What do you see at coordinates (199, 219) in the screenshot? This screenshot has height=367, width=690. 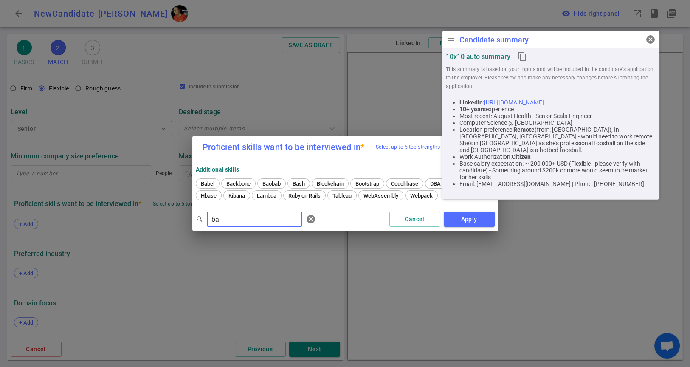 I see `span: search` at bounding box center [199, 219].